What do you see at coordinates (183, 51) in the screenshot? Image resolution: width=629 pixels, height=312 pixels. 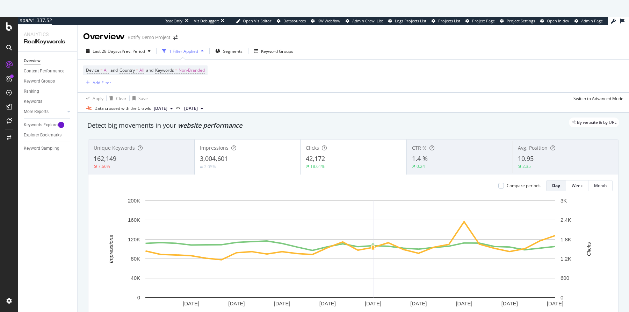 I see `button: 1 Filter Applied` at bounding box center [183, 51].